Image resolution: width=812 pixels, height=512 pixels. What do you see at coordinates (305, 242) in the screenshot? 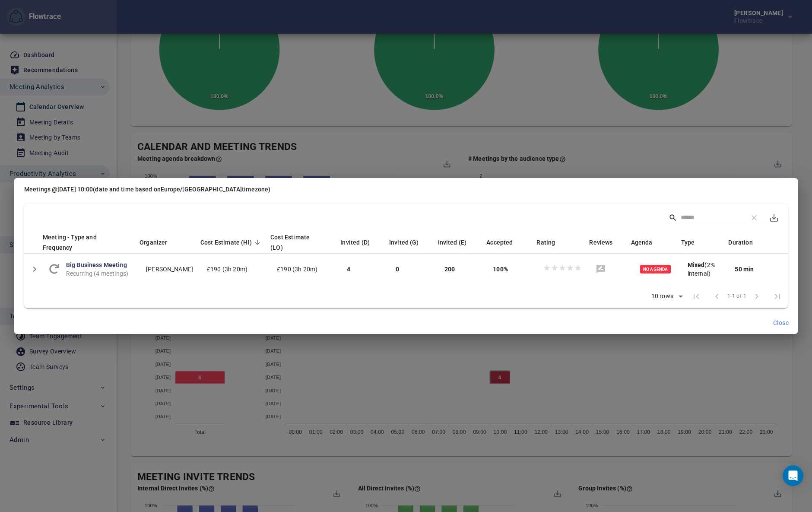
I see `div: Cost Estimate (LO)` at bounding box center [305, 242].